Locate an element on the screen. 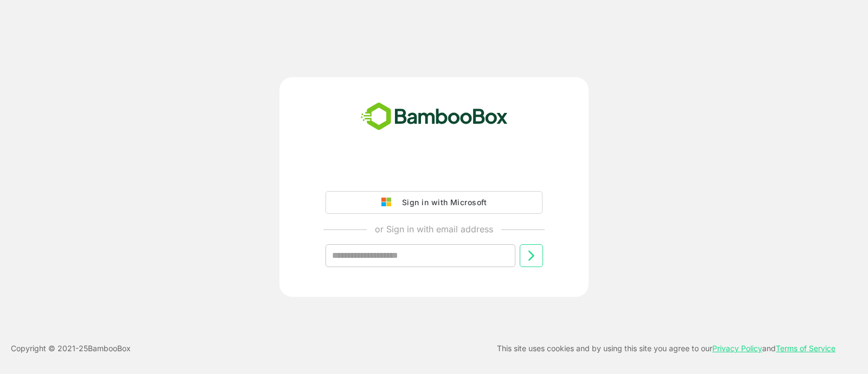 Image resolution: width=868 pixels, height=374 pixels. p: Copyright © 2021- 25 BambooBox is located at coordinates (70, 348).